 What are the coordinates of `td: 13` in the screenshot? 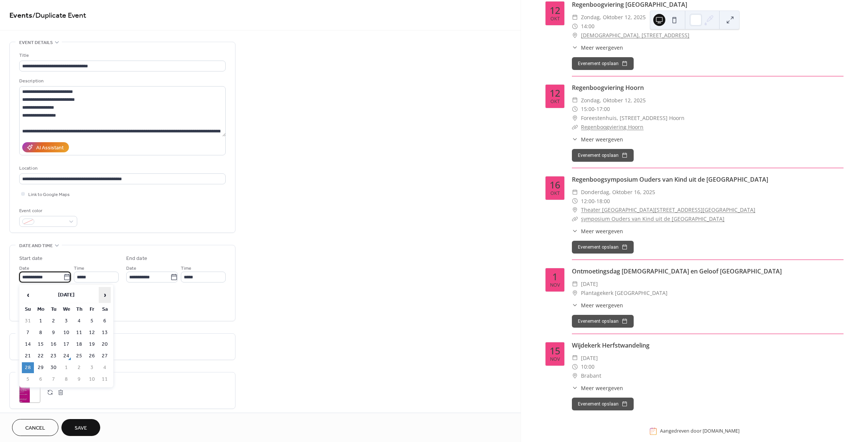 It's located at (105, 333).